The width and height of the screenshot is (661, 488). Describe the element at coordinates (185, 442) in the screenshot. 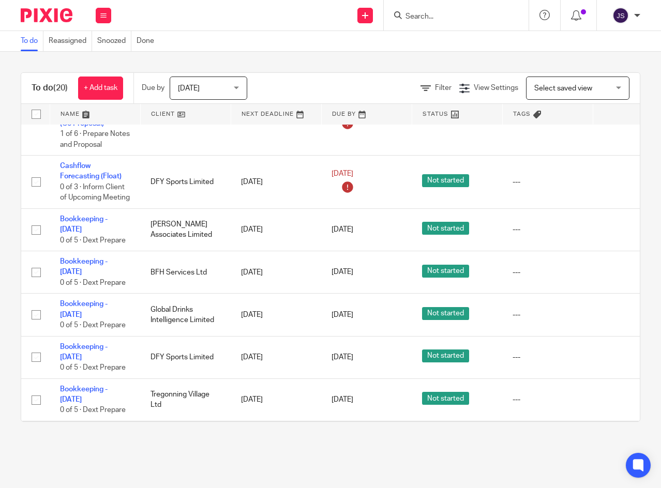

I see `td: International Sports Consulting Limited` at that location.